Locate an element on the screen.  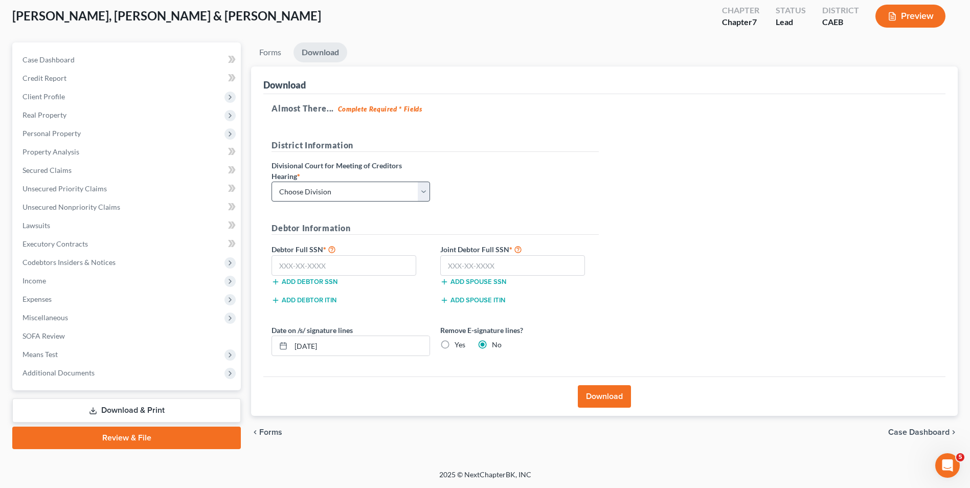
div: Lead is located at coordinates (791, 22).